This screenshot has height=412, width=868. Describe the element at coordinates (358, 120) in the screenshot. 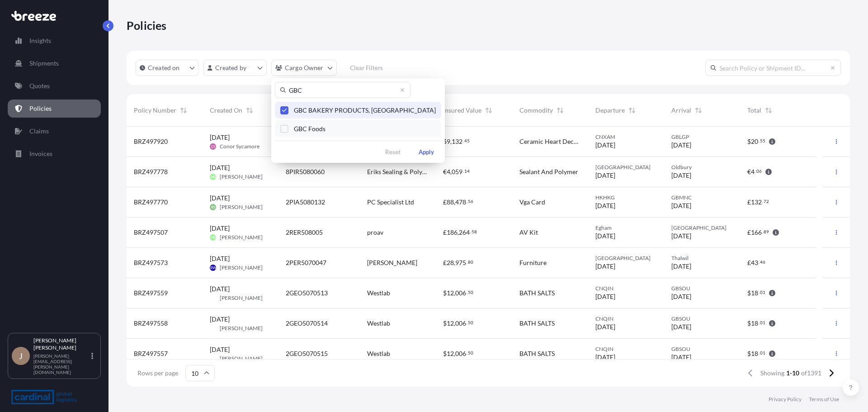

I see `div: cargoOwner Filter options` at that location.